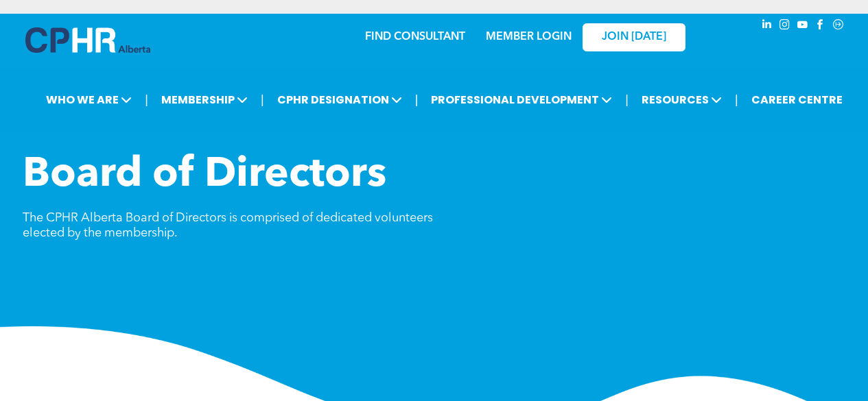 The image size is (868, 401). Describe the element at coordinates (415, 37) in the screenshot. I see `a: FIND CONSULTANT` at that location.